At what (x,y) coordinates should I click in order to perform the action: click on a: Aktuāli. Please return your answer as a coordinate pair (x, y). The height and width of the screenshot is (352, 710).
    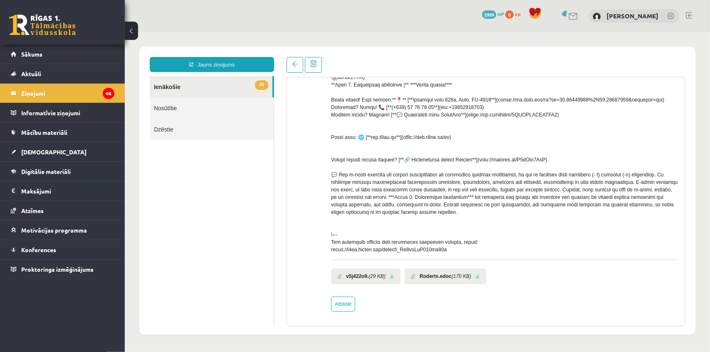
    Looking at the image, I should click on (62, 74).